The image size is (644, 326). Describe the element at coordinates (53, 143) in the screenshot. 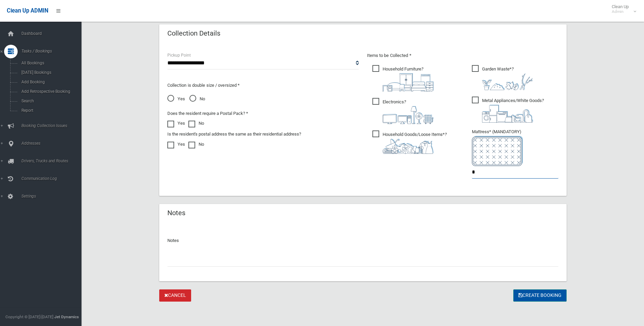

I see `span: Addresses` at that location.